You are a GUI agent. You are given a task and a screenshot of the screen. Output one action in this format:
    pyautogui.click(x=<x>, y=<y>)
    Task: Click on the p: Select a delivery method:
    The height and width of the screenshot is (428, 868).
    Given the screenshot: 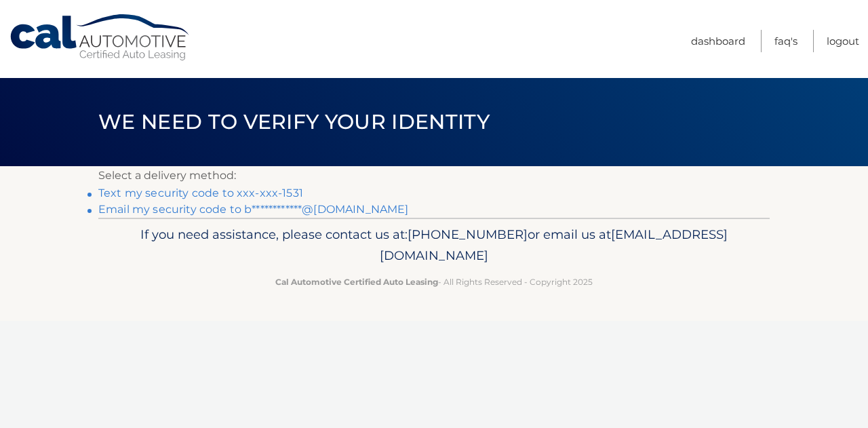 What is the action you would take?
    pyautogui.click(x=434, y=176)
    